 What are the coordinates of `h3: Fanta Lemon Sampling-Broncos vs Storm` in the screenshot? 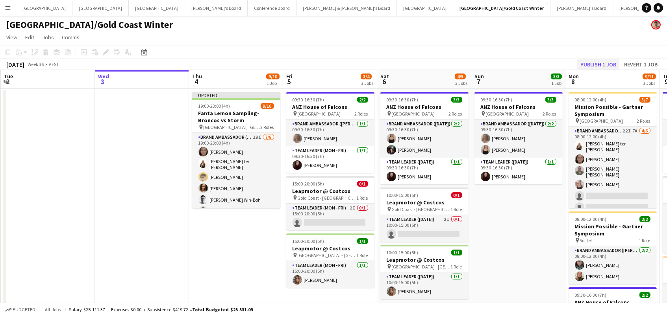 It's located at (236, 117).